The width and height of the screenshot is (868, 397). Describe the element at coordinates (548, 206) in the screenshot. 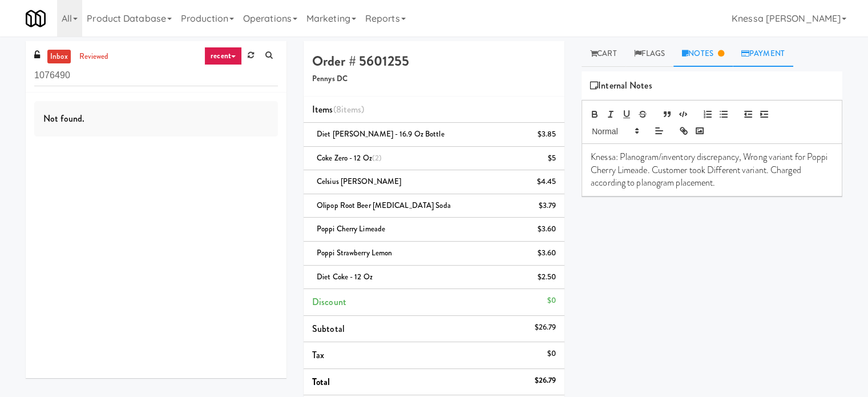

I see `div: $3.79` at that location.